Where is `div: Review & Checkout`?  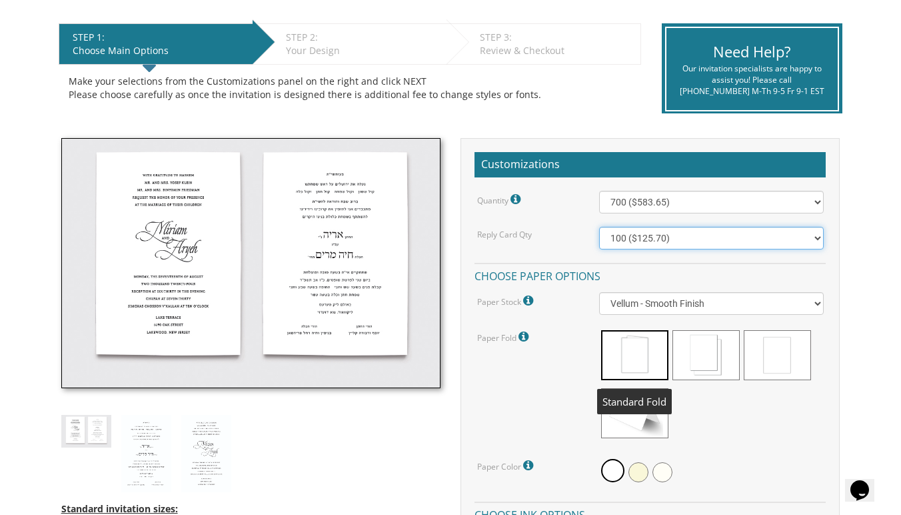 div: Review & Checkout is located at coordinates (557, 51).